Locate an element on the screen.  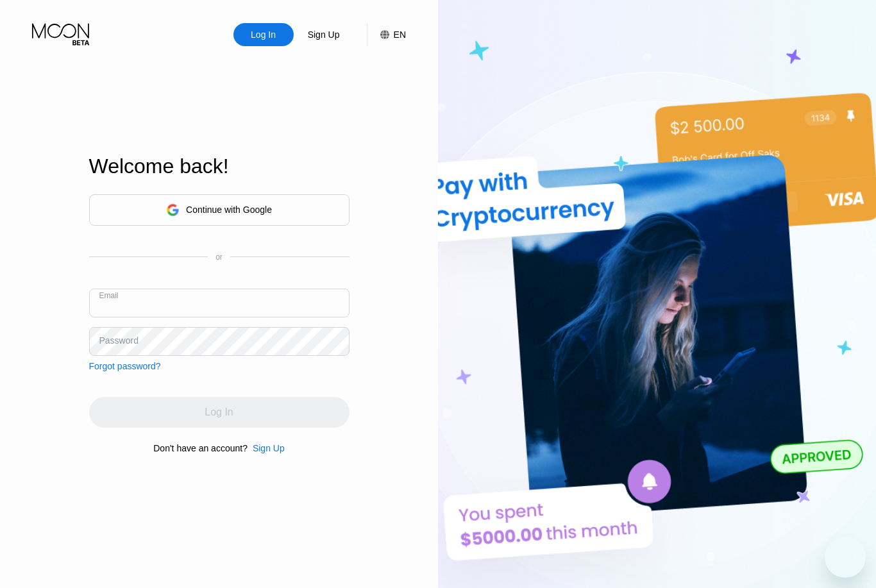
div: Password is located at coordinates (119, 340).